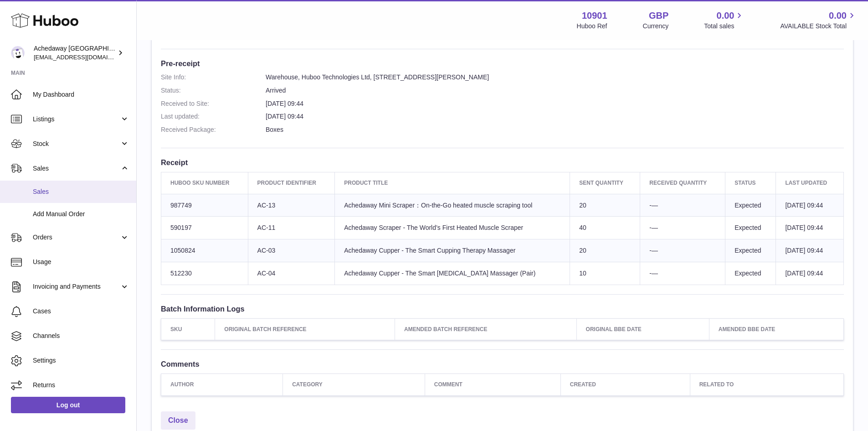  I want to click on th: Comment, so click(492, 384).